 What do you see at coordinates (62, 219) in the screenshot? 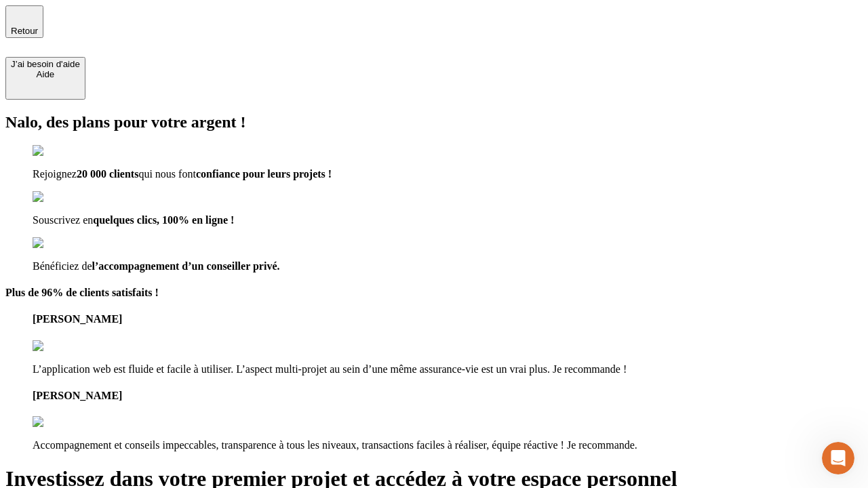
I see `span: Souscrivez en` at bounding box center [62, 219].